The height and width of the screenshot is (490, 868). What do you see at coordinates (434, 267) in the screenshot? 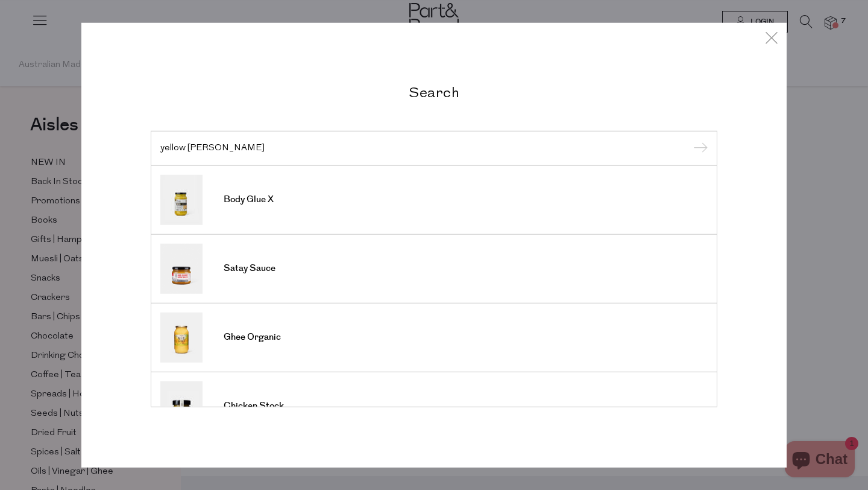
I see `a: Satay Sauce` at bounding box center [434, 267].